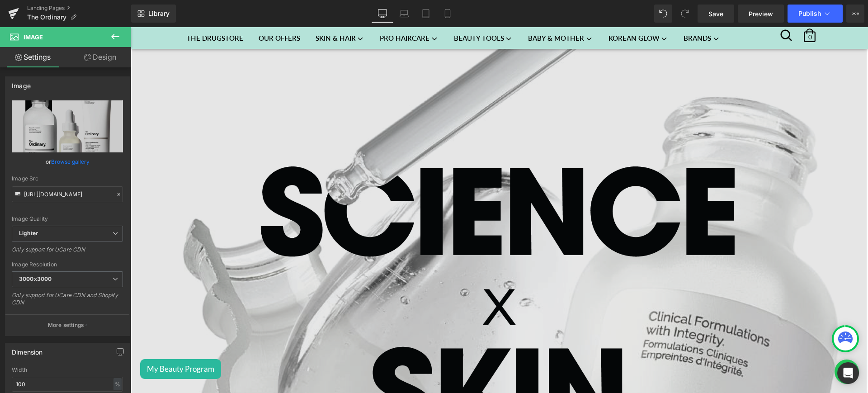 This screenshot has height=393, width=868. What do you see at coordinates (67, 370) in the screenshot?
I see `div: Width` at bounding box center [67, 370].